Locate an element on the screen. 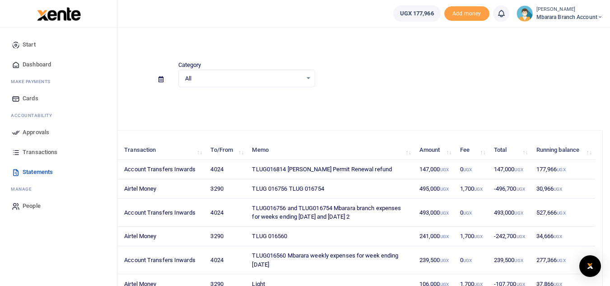 This screenshot has width=610, height=286. div: Open Intercom Messenger is located at coordinates (590, 266).